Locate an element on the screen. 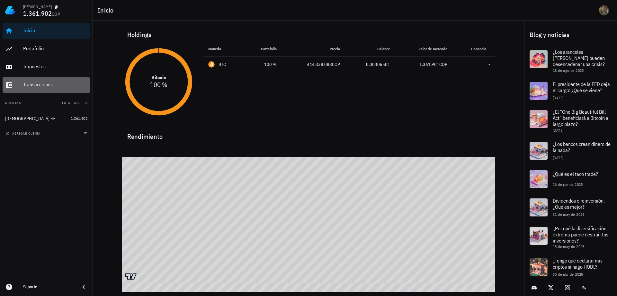 The height and width of the screenshot is (296, 617). span: Ganancia is located at coordinates (481, 49).